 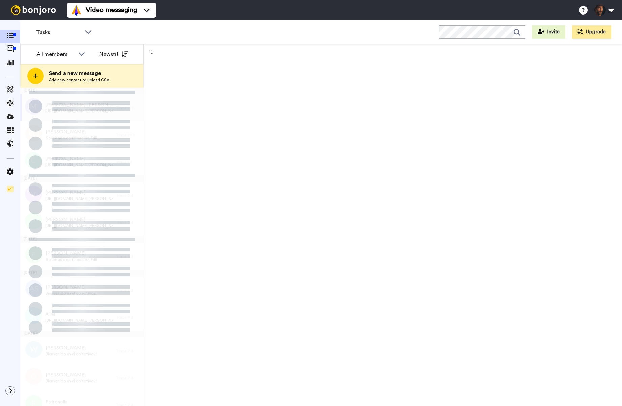 What do you see at coordinates (79, 315) in the screenshot?
I see `span: Alina` at bounding box center [79, 315].